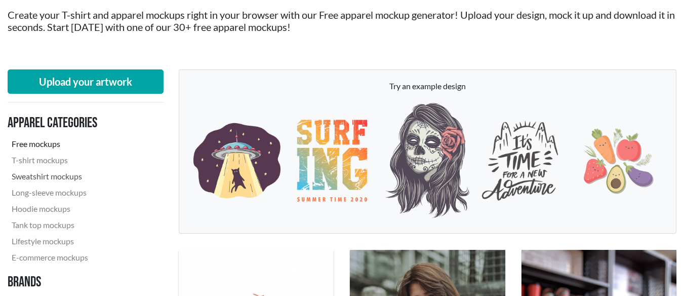  Describe the element at coordinates (76, 160) in the screenshot. I see `a: T-shirt mockups` at that location.